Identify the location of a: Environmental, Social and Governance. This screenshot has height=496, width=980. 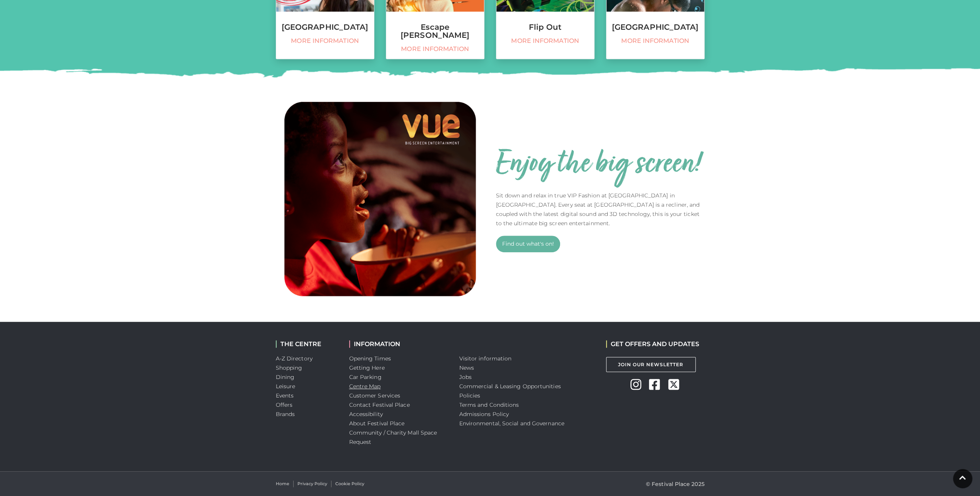
(512, 423).